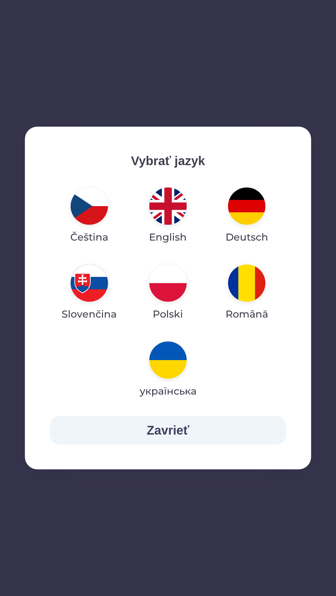  What do you see at coordinates (89, 237) in the screenshot?
I see `p: Čeština` at bounding box center [89, 237].